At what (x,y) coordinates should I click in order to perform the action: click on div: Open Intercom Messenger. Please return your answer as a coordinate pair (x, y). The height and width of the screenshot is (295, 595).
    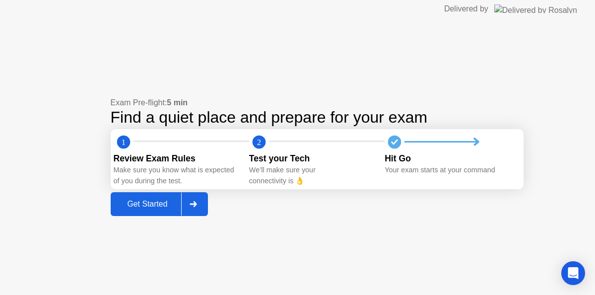
    Looking at the image, I should click on (573, 273).